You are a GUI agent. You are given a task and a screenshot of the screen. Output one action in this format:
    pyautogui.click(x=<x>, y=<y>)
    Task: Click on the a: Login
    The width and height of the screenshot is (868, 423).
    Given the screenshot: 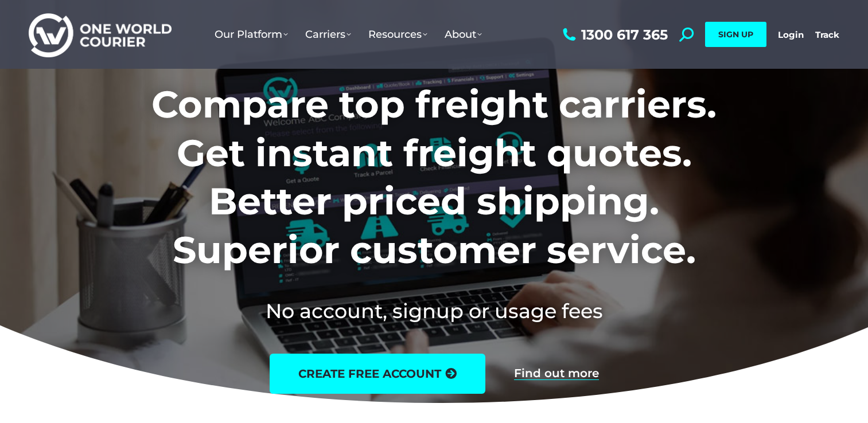 What is the action you would take?
    pyautogui.click(x=791, y=34)
    